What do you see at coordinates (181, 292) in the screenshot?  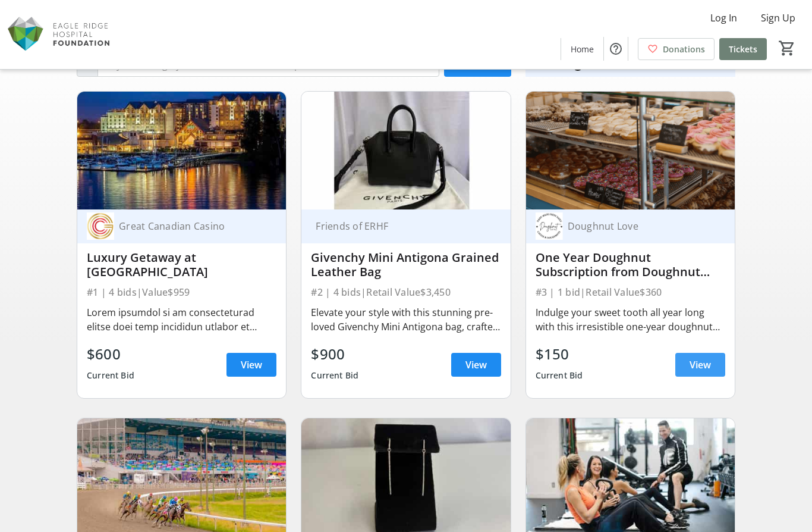 I see `div: #1 | 4 bids | Value $959` at bounding box center [181, 292].